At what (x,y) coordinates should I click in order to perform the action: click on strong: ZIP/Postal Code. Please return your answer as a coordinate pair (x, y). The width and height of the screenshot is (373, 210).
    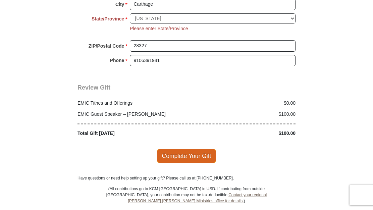
    Looking at the image, I should click on (106, 46).